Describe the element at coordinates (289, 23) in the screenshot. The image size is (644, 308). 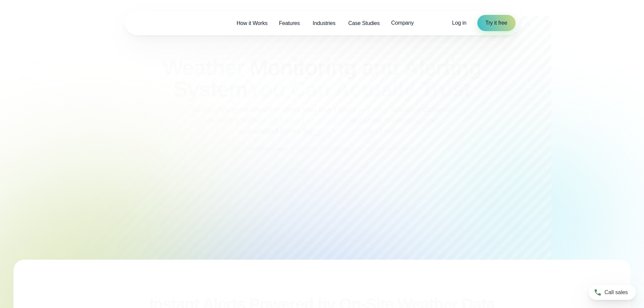
I see `span: Features` at that location.